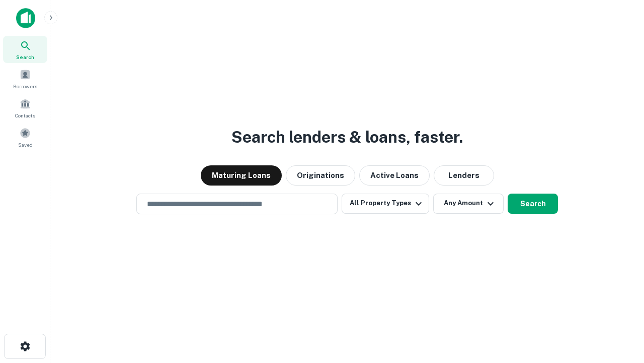  Describe the element at coordinates (464, 175) in the screenshot. I see `button: Lenders` at that location.